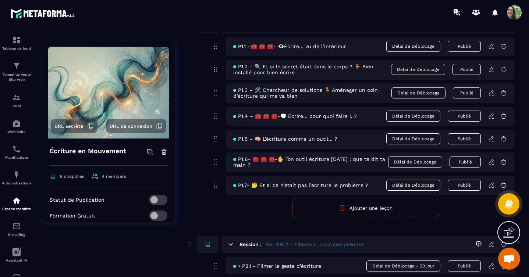 The height and width of the screenshot is (277, 529). I want to click on p: Assistant IA, so click(17, 260).